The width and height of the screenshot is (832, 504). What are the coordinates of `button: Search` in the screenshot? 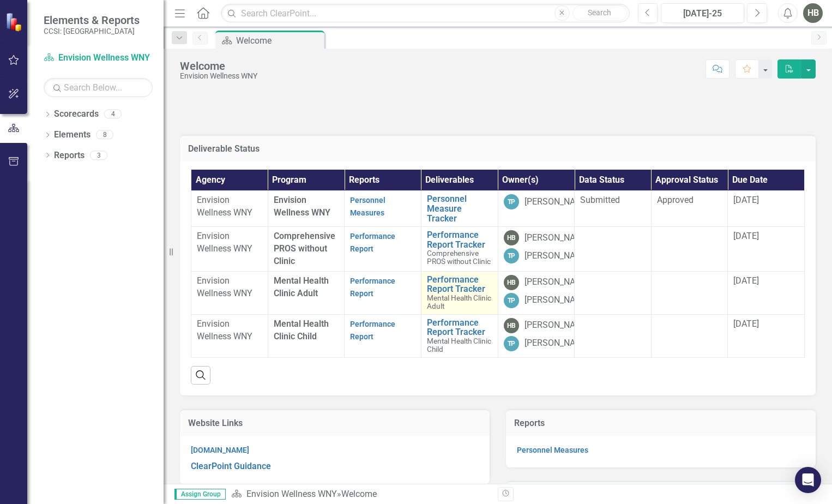 It's located at (600, 13).